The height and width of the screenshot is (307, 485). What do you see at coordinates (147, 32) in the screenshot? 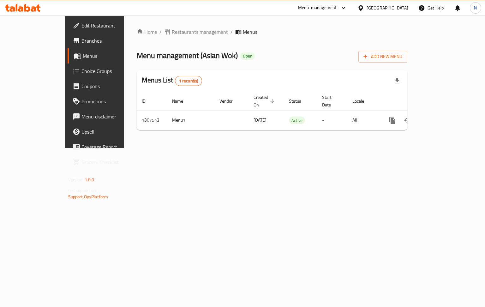
I see `a: Home` at bounding box center [147, 32].